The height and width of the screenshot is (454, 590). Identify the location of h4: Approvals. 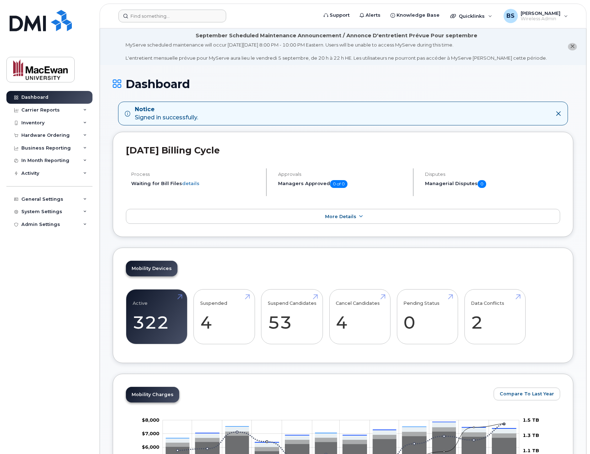
(342, 174).